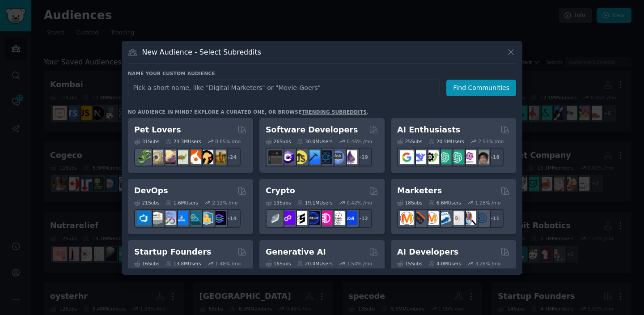 This screenshot has height=315, width=644. What do you see at coordinates (157, 130) in the screenshot?
I see `h2: Pet Lovers` at bounding box center [157, 130].